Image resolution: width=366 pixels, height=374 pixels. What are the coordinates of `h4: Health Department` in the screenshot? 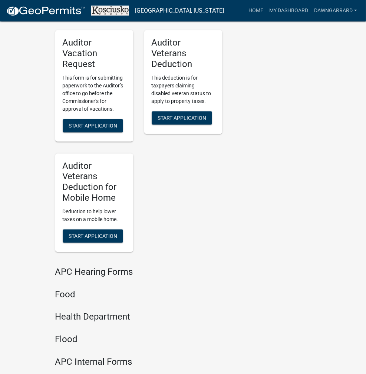 It's located at (139, 317).